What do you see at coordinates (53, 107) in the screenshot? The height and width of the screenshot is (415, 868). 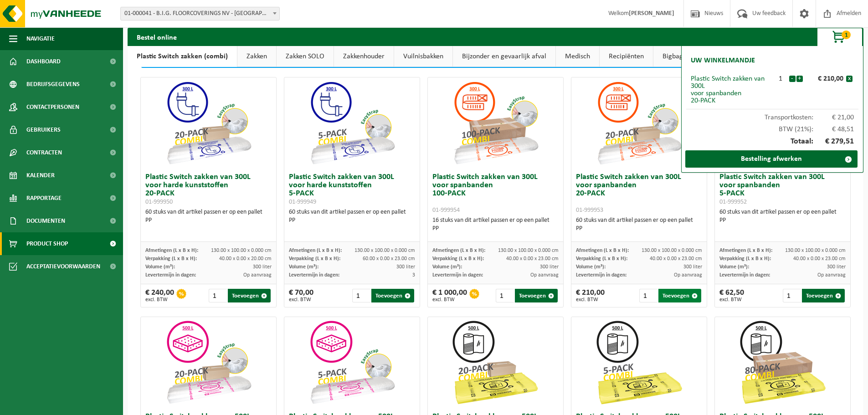 I see `span: Contactpersonen` at bounding box center [53, 107].